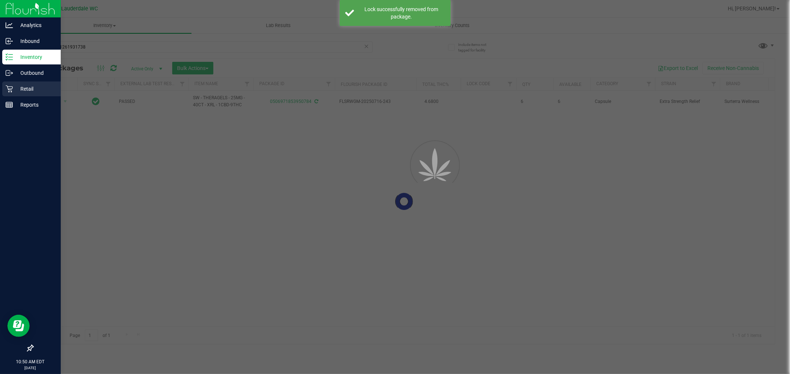 The image size is (790, 374). Describe the element at coordinates (35, 89) in the screenshot. I see `p: Retail` at that location.